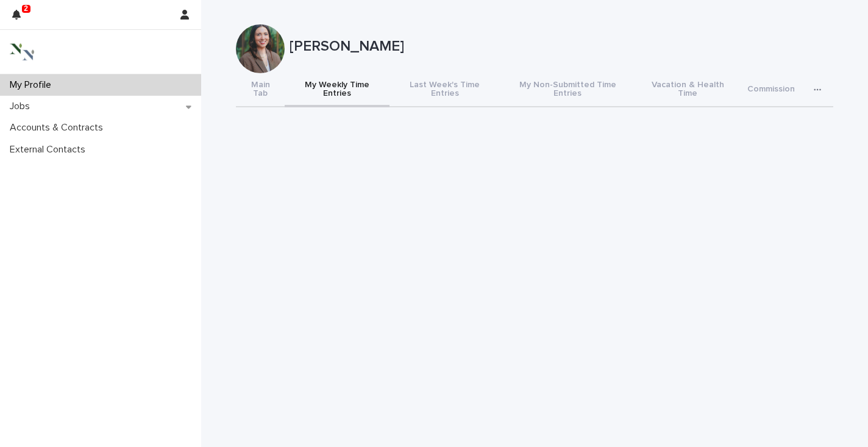  Describe the element at coordinates (445, 90) in the screenshot. I see `button: Last Week's Time Entries` at that location.